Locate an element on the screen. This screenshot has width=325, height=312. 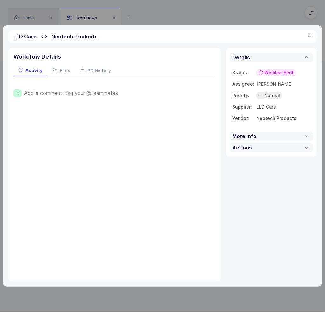
div: Wishlist Sent is located at coordinates (276, 73).